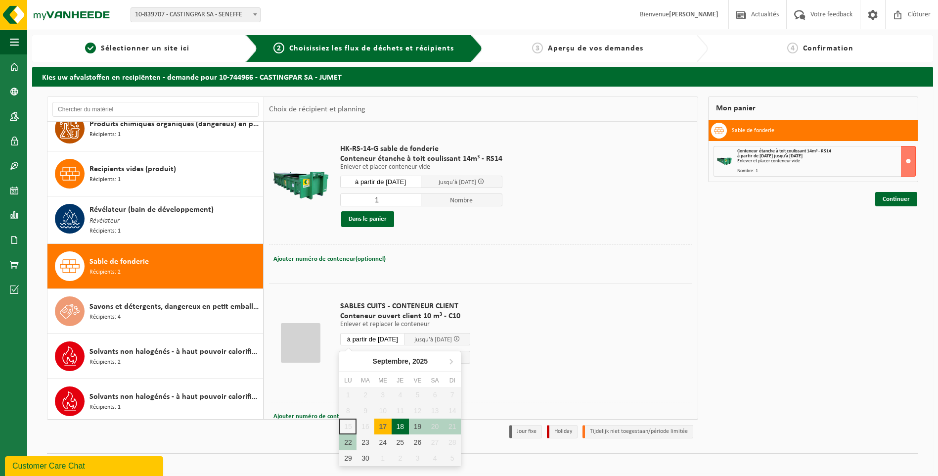 The width and height of the screenshot is (938, 476). I want to click on div: Mon panier, so click(813, 108).